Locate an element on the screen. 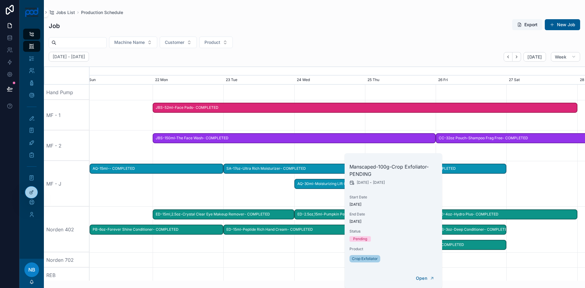  div: 26 Fri is located at coordinates (471, 80).